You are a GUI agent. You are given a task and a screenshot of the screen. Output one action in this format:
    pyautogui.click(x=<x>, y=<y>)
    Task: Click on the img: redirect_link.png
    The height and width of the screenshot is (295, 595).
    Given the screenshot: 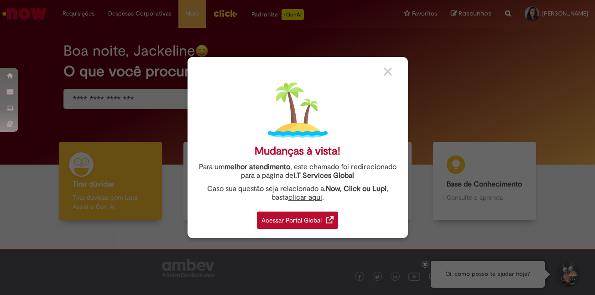 What is the action you would take?
    pyautogui.click(x=330, y=220)
    